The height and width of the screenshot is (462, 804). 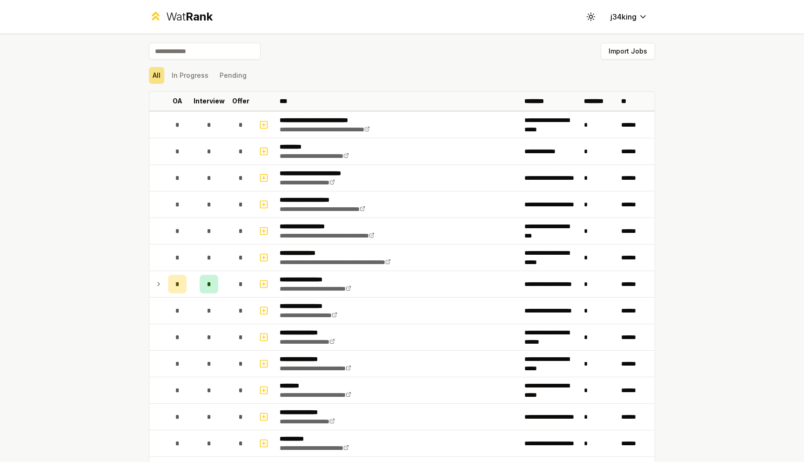 What do you see at coordinates (623, 17) in the screenshot?
I see `span: j34king` at bounding box center [623, 17].